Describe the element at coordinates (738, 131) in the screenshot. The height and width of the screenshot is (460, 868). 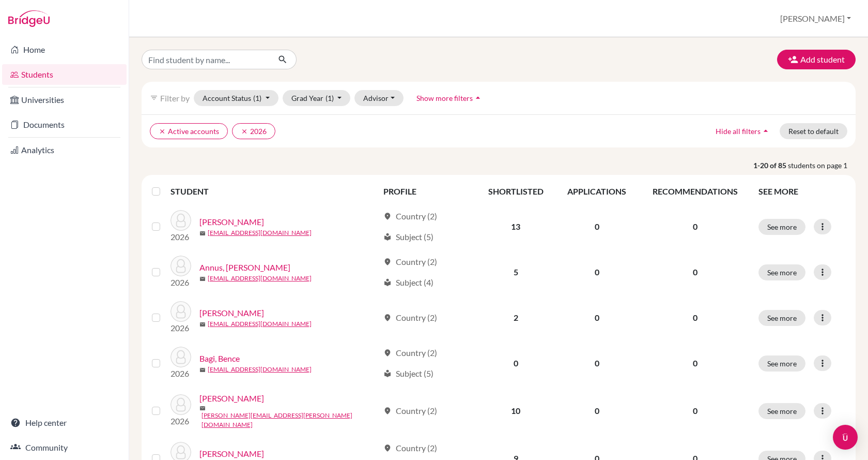
I see `span: Hide all filters` at that location.